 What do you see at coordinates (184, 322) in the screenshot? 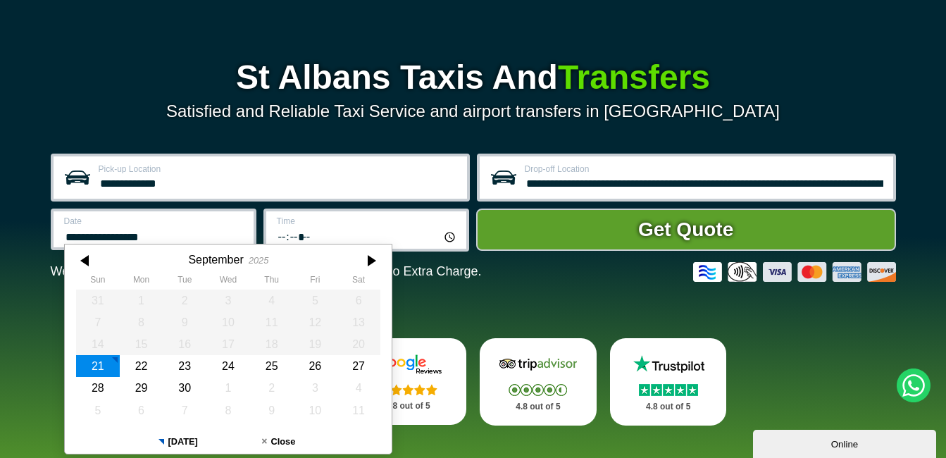
I see `div: 09 September 2025` at bounding box center [184, 322].